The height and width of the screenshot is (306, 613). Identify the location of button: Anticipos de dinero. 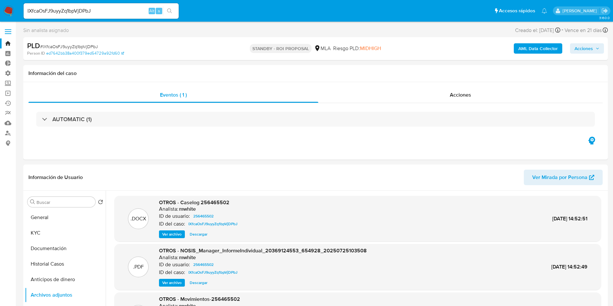
(65, 279).